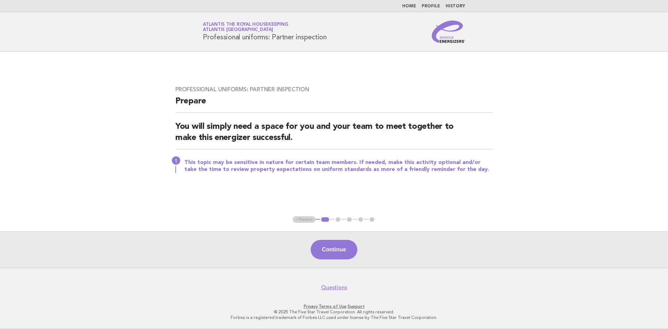 Image resolution: width=668 pixels, height=329 pixels. Describe the element at coordinates (334, 317) in the screenshot. I see `p: Forbes is a registered trademark of Forbes LLC used under license by The Five Star Travel Corpora...` at that location.